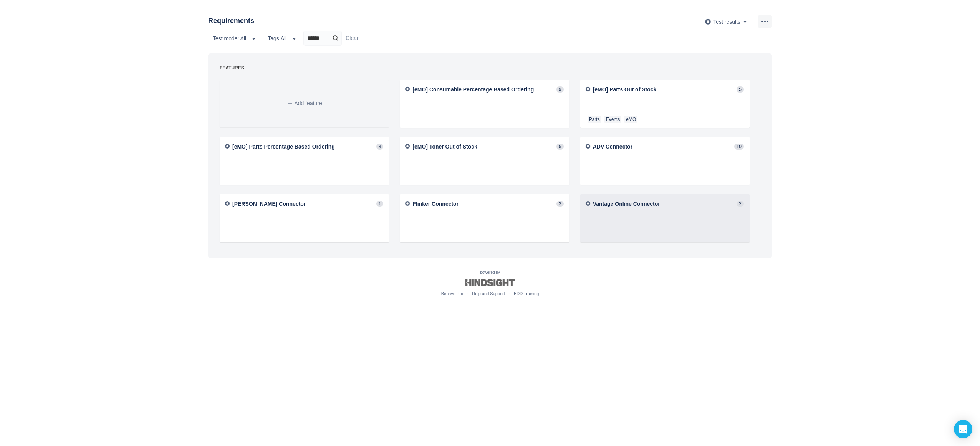  I want to click on a: BDD Training, so click(526, 294).